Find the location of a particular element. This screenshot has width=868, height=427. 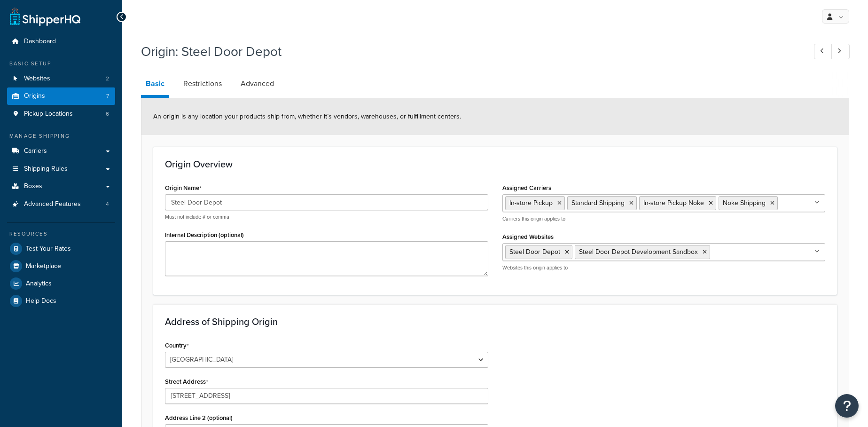

a: Websites2 is located at coordinates (61, 79).